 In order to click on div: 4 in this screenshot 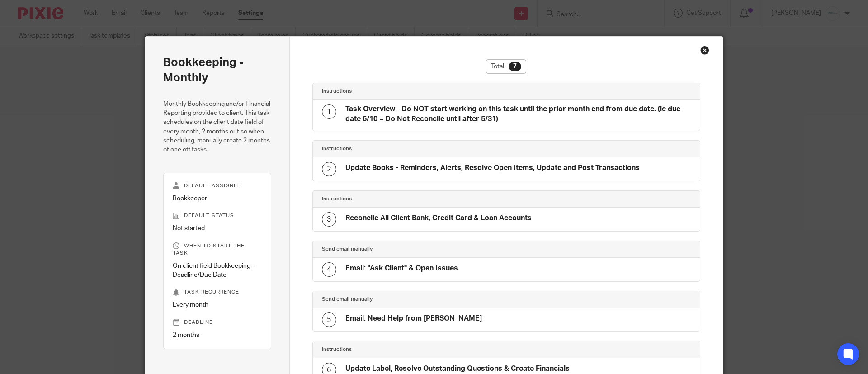, I will do `click(329, 269)`.